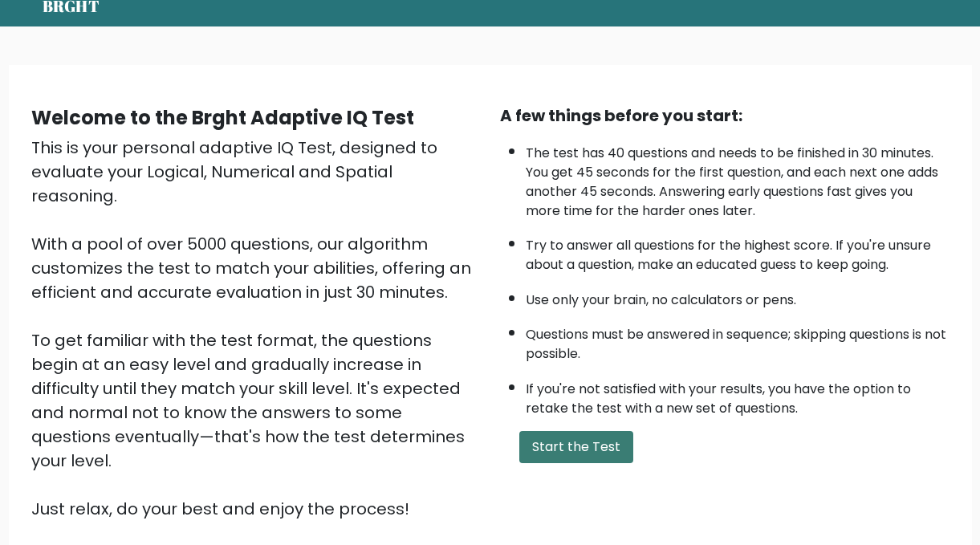  Describe the element at coordinates (737, 340) in the screenshot. I see `li: Questions must be answered in sequence; skipping questions is not possible.` at that location.